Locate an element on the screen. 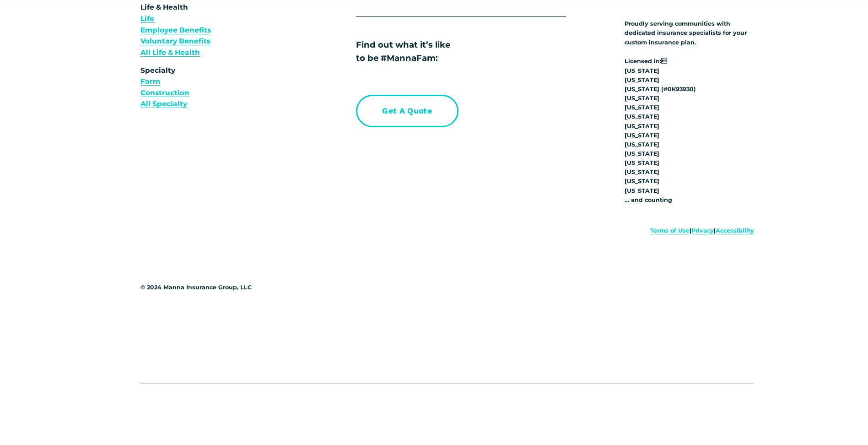 This screenshot has height=445, width=868. p: Specialty is located at coordinates (192, 87).